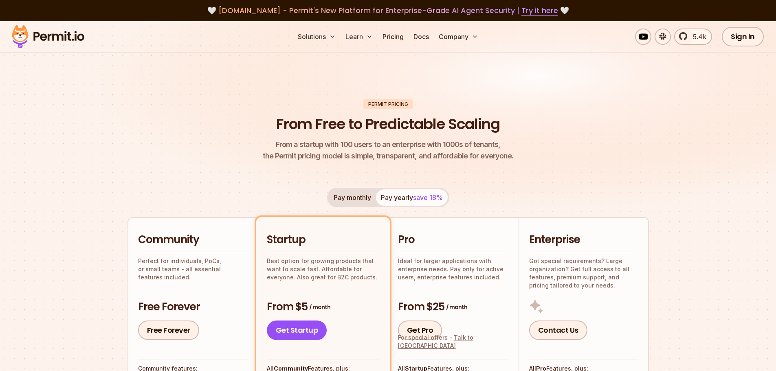 This screenshot has height=371, width=776. Describe the element at coordinates (48, 37) in the screenshot. I see `img: Permit logo` at that location.